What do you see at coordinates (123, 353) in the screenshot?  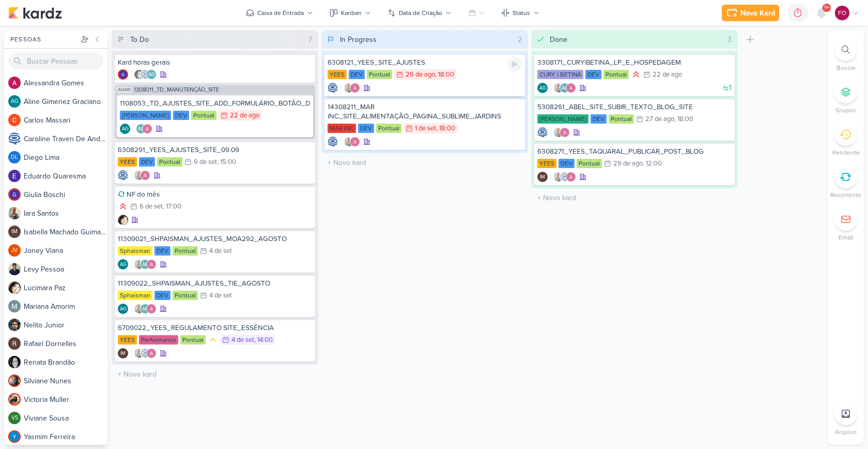 I see `p: IM` at bounding box center [123, 353].